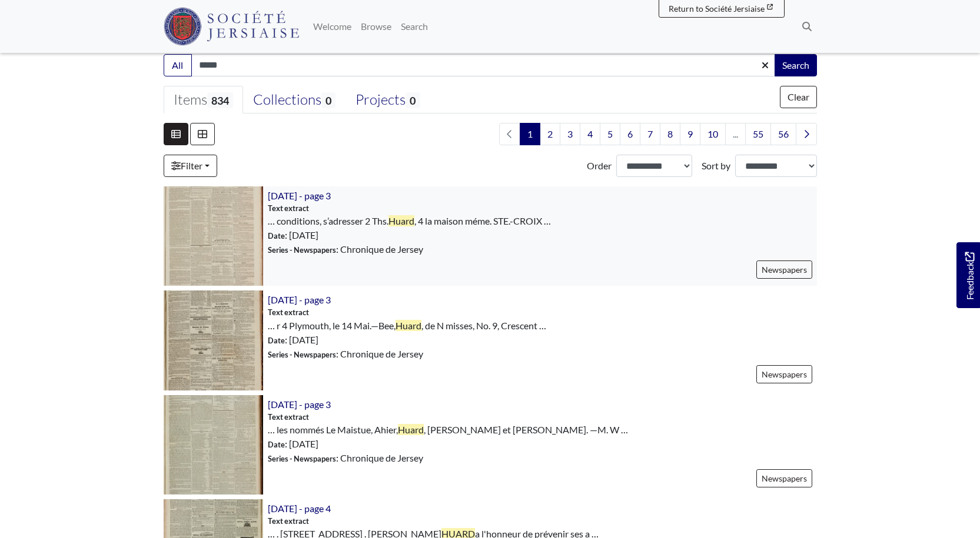  I want to click on label: Sort by, so click(716, 166).